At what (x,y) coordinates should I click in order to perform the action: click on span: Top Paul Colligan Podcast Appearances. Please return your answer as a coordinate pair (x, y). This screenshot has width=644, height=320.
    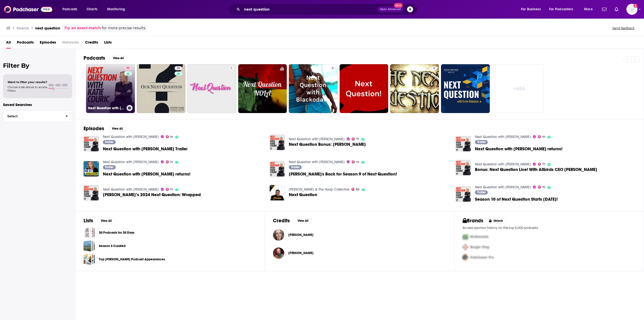
    Looking at the image, I should click on (89, 259).